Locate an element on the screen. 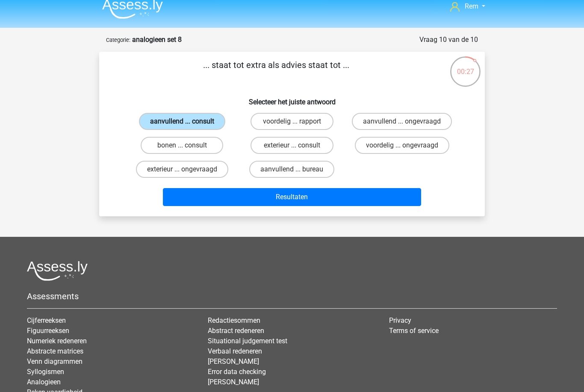 This screenshot has width=584, height=392. strong: analogieen set 8 is located at coordinates (157, 40).